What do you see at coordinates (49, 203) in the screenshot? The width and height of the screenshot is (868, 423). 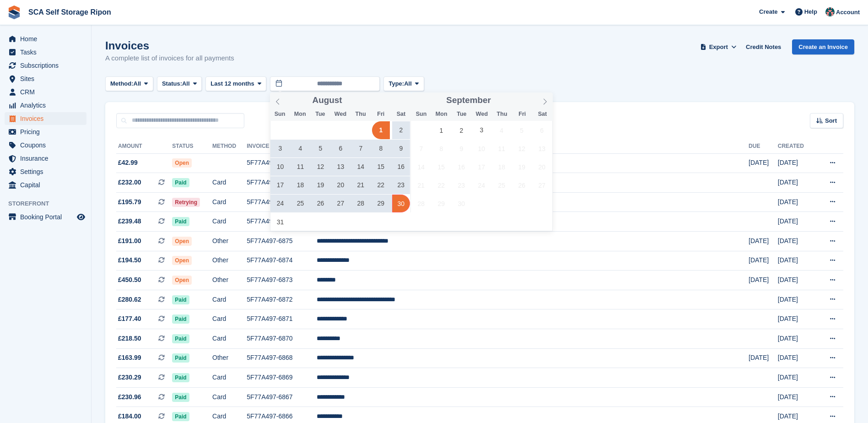 I see `span: Storefront` at bounding box center [49, 203].